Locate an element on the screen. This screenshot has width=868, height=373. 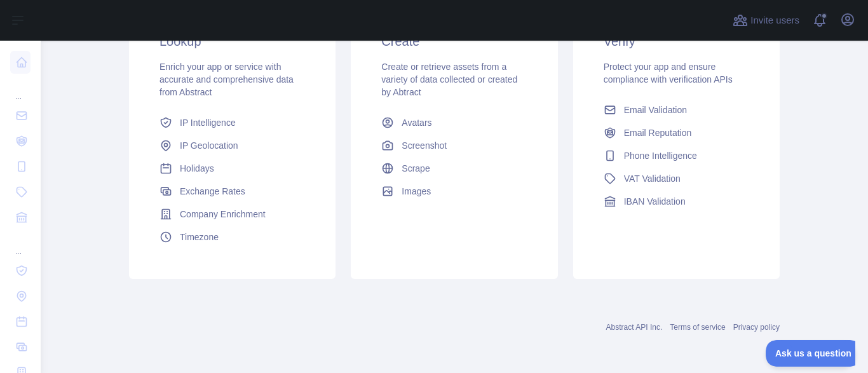
a: Email Validation is located at coordinates (676, 110).